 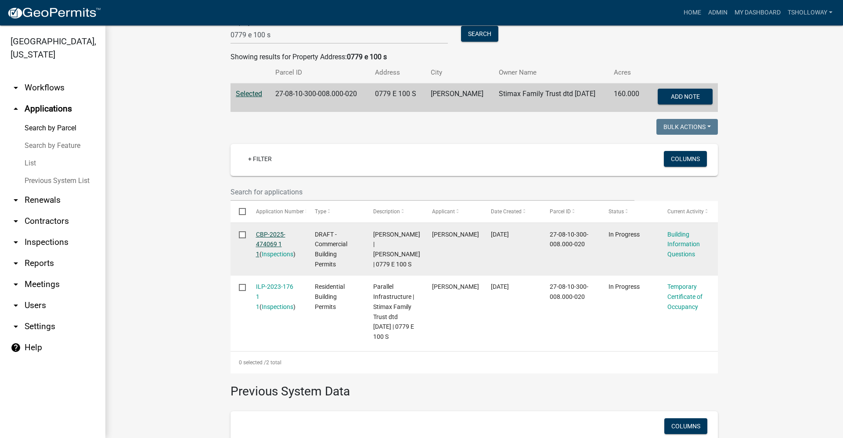 I want to click on th: City, so click(x=459, y=72).